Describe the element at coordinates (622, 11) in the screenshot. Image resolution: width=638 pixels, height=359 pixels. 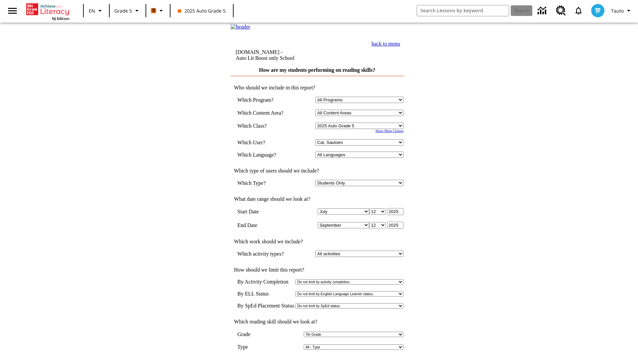
I see `button: Profile/Settings` at that location.